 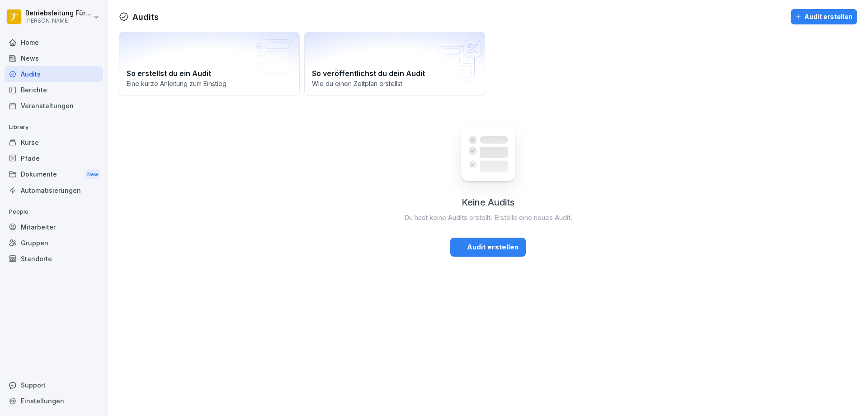 What do you see at coordinates (54, 142) in the screenshot?
I see `div: Kurse` at bounding box center [54, 142].